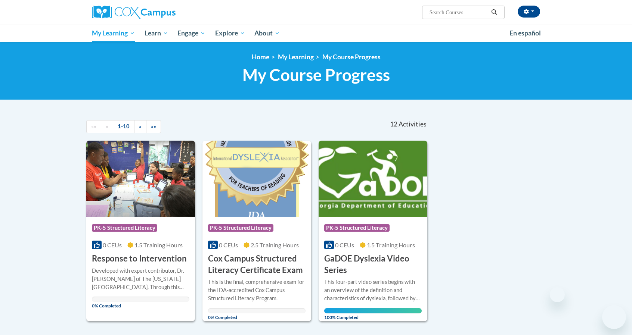 Image resolution: width=632 pixels, height=335 pixels. I want to click on a: Cox Campus, so click(163, 12).